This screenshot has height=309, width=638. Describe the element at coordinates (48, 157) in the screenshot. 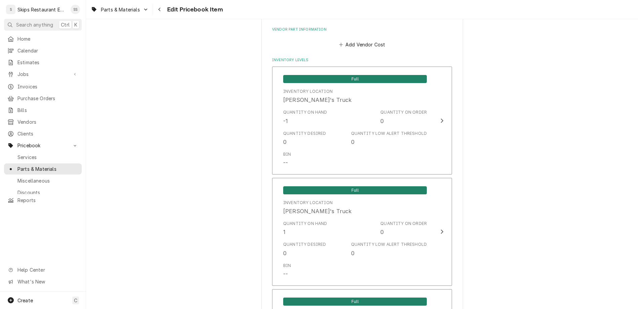

I see `span: Services` at that location.